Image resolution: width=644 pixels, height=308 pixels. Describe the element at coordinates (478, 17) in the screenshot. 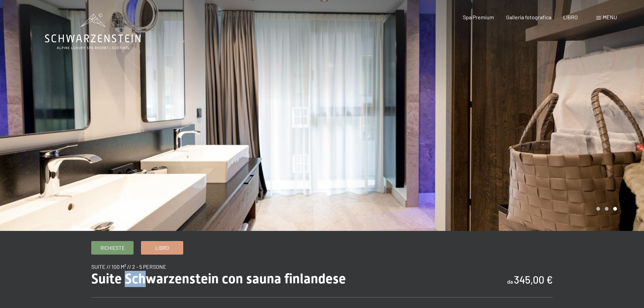

I see `font: Spa Premium` at that location.